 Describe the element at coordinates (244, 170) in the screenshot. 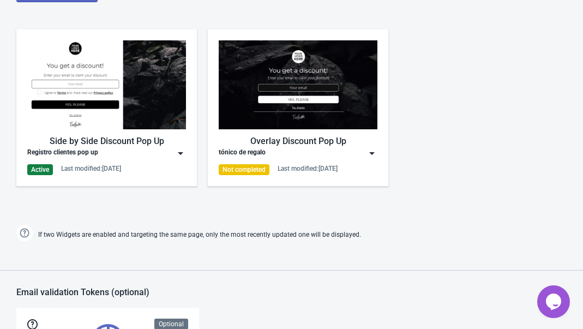

I see `div: Not completed` at that location.